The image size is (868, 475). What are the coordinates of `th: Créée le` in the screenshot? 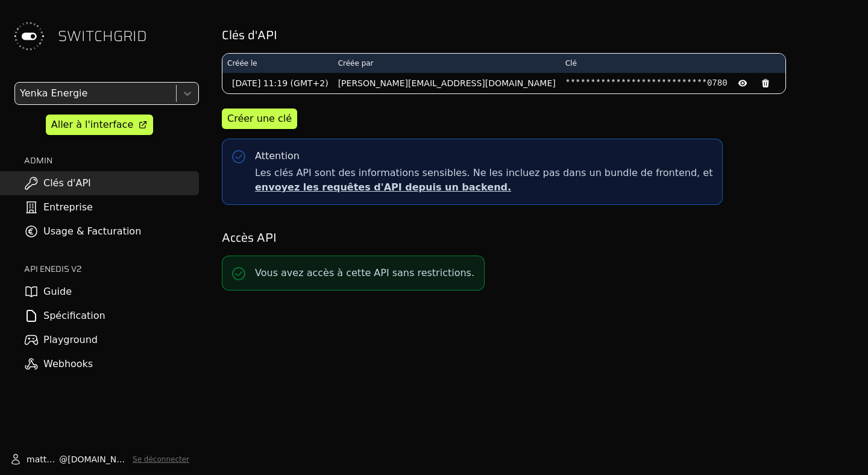 It's located at (278, 63).